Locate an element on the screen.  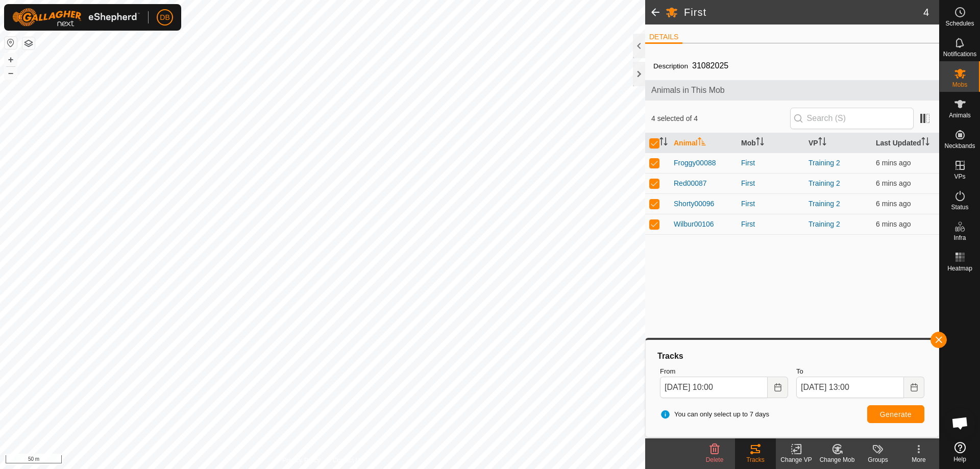
th: VP is located at coordinates (838, 143).